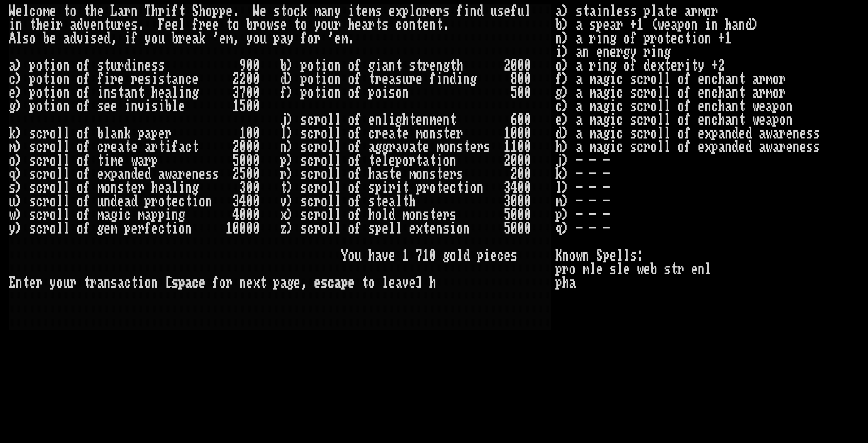 Image resolution: width=868 pixels, height=443 pixels. What do you see at coordinates (514, 79) in the screenshot?
I see `div: 8` at bounding box center [514, 79].